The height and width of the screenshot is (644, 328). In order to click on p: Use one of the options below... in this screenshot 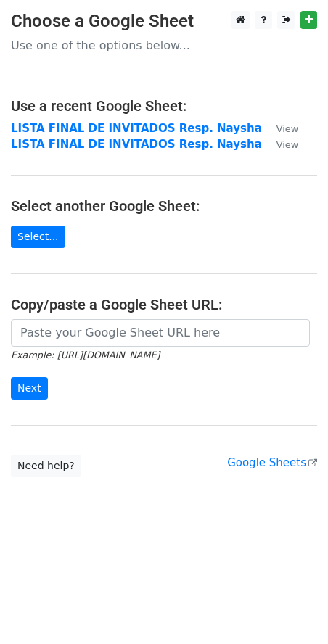, I will do `click(164, 45)`.